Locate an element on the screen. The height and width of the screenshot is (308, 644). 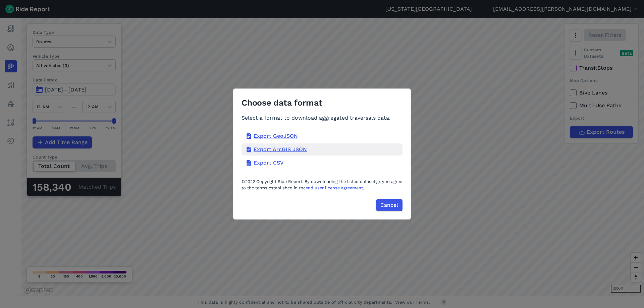
div: Choose data format is located at coordinates (322, 105).